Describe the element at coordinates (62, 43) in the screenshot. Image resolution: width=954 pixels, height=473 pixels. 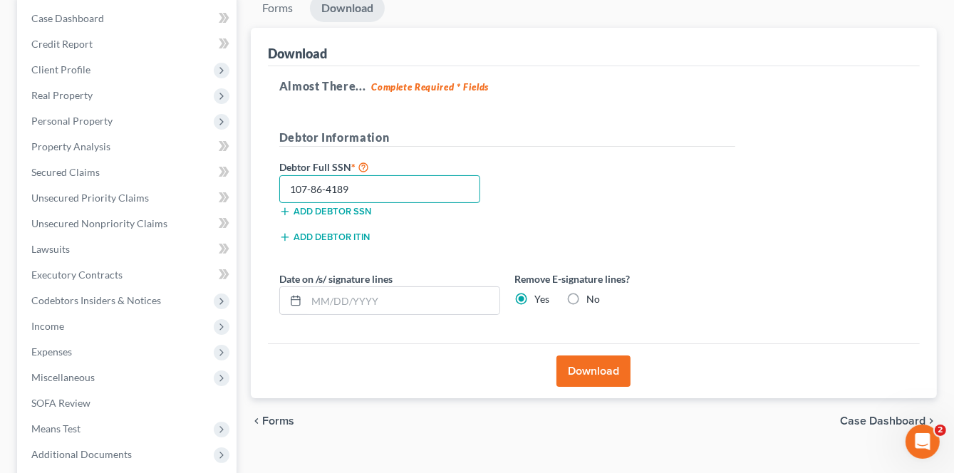
I see `span: Credit Report` at that location.